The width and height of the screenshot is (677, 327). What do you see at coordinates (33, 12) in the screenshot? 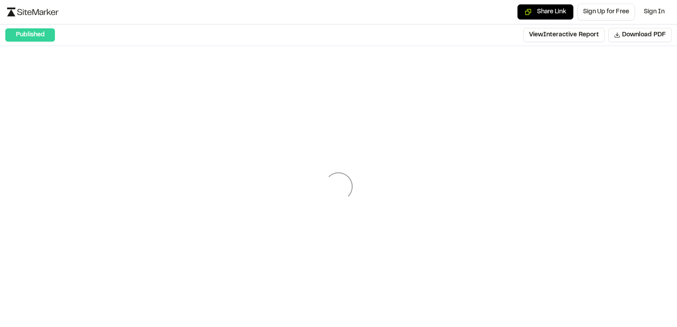
I see `img: logo-black-rebrand.svg` at bounding box center [33, 12].